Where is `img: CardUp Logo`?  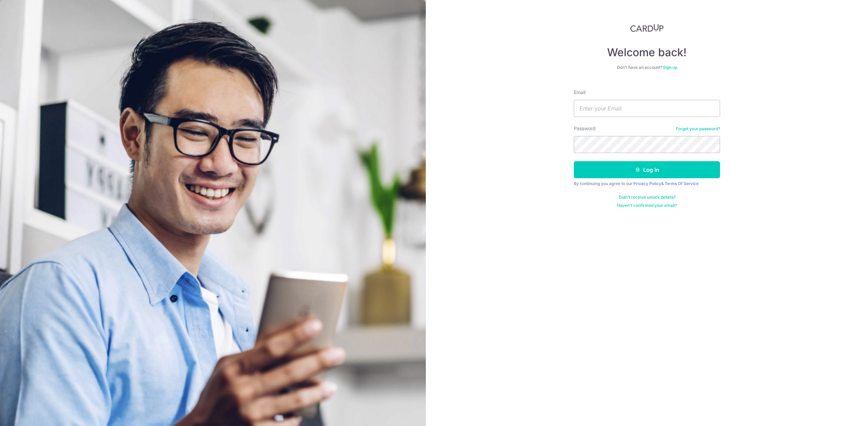 img: CardUp Logo is located at coordinates (647, 28).